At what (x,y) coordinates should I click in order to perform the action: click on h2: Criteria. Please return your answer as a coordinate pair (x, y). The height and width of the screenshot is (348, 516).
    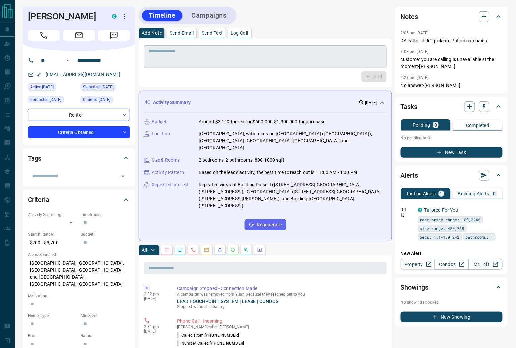
    Looking at the image, I should click on (38, 199).